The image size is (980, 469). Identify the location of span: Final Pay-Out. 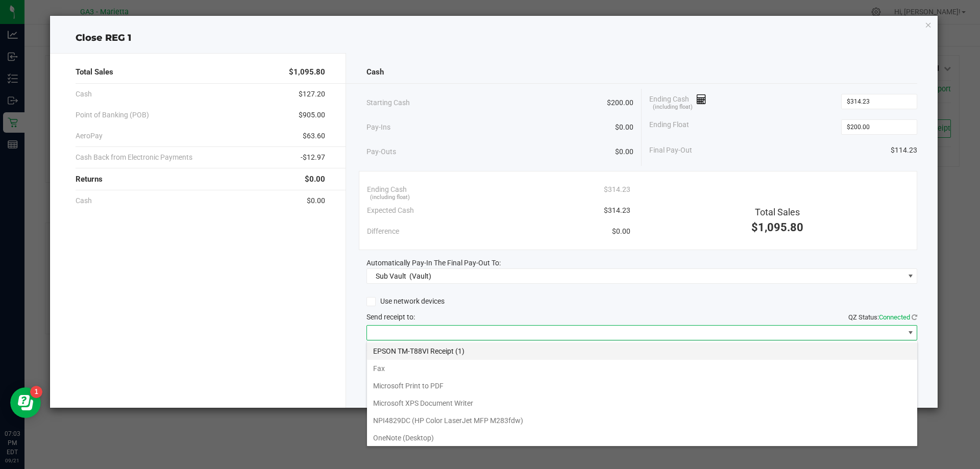
(671, 151).